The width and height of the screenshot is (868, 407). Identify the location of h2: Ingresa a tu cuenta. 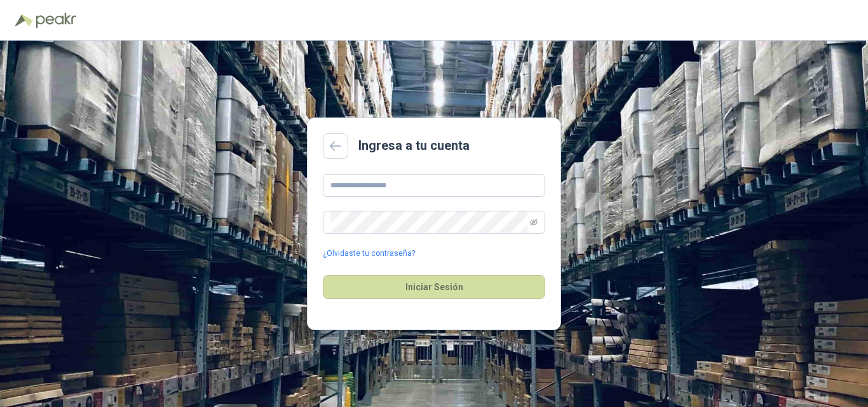
(414, 145).